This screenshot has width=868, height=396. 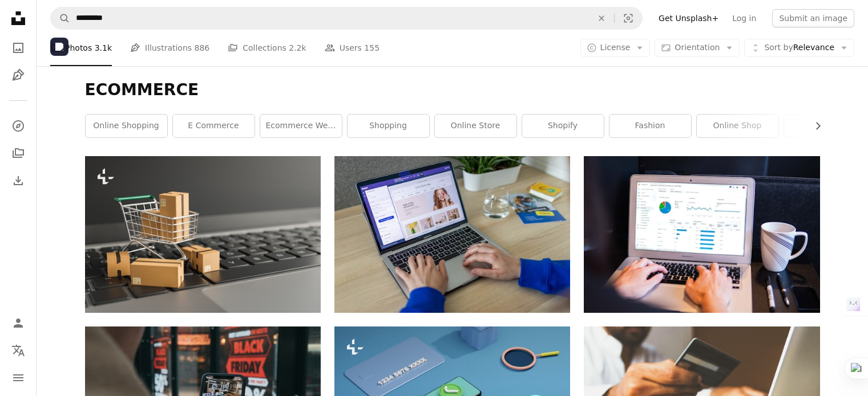 What do you see at coordinates (18, 126) in the screenshot?
I see `a: Explore` at bounding box center [18, 126].